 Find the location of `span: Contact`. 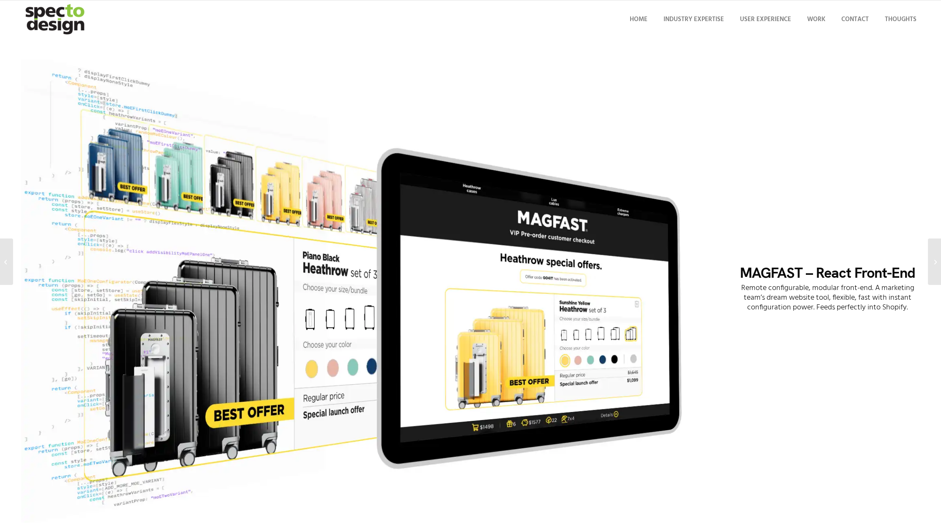

span: Contact is located at coordinates (855, 19).